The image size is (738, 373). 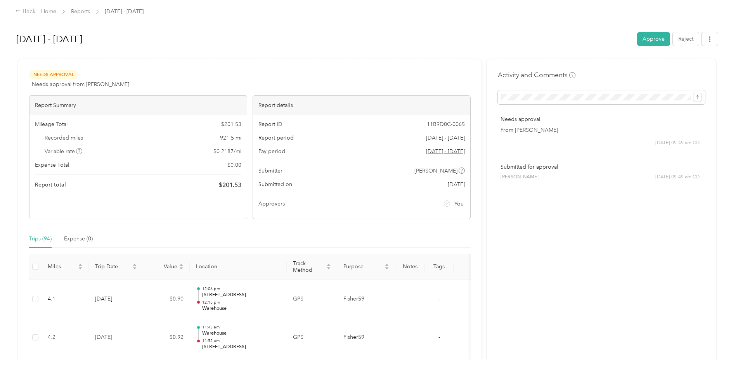 What do you see at coordinates (275, 184) in the screenshot?
I see `span: Submitted on` at bounding box center [275, 184].